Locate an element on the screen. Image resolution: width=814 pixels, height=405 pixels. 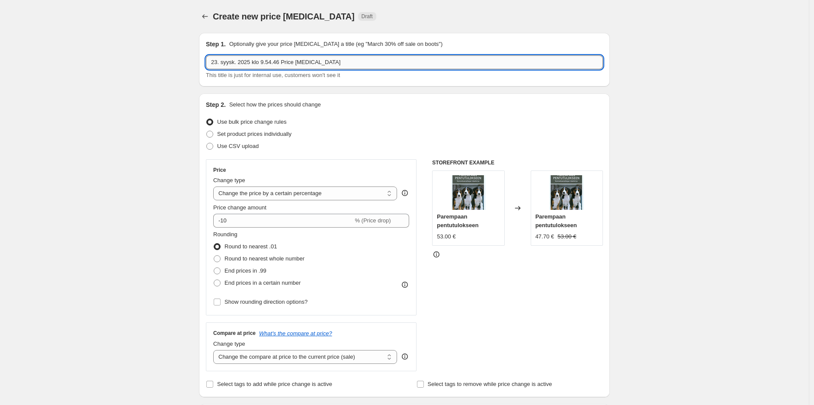
h3: Compare at price is located at coordinates (234, 333).